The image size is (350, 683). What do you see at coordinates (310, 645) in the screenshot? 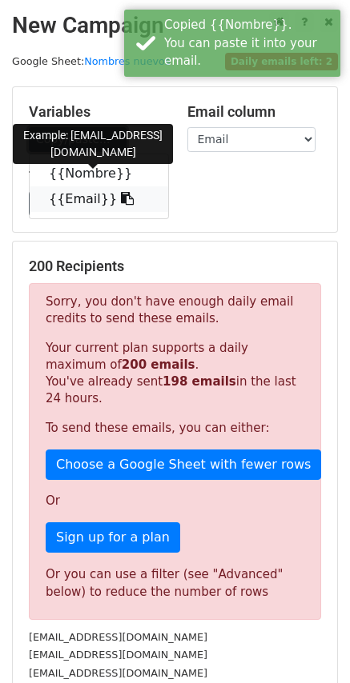
I see `div: Widget de chat` at bounding box center [310, 645].